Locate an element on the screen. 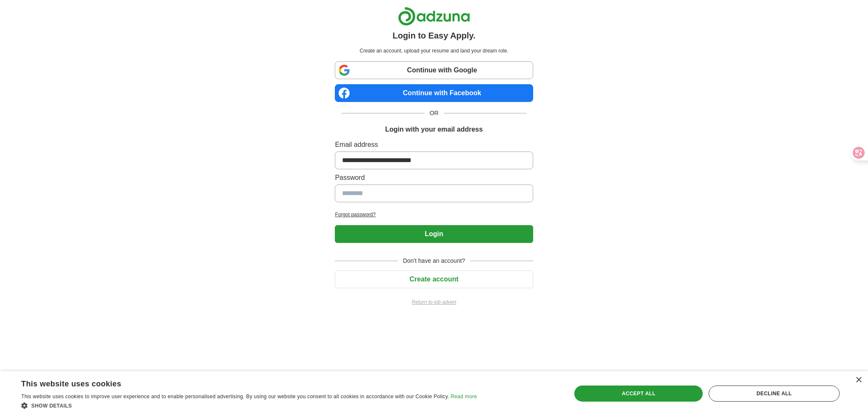  label: Email address is located at coordinates (434, 145).